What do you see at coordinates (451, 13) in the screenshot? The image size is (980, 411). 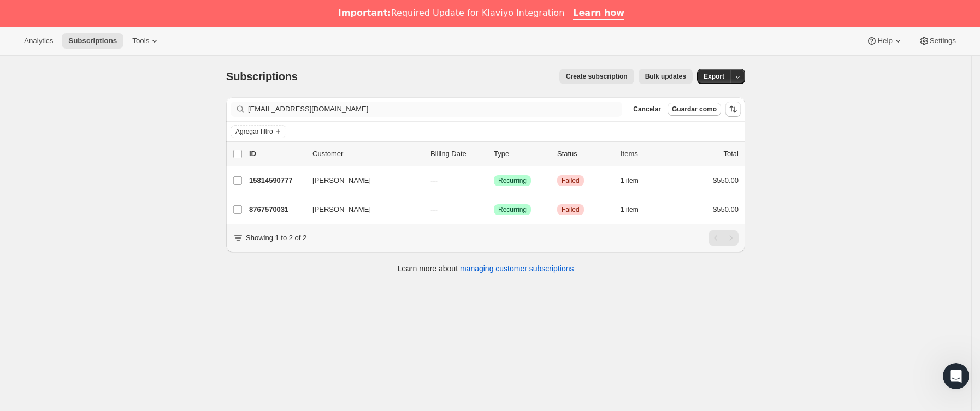 I see `div: Required Update for Klaviyo Integration` at bounding box center [451, 13].